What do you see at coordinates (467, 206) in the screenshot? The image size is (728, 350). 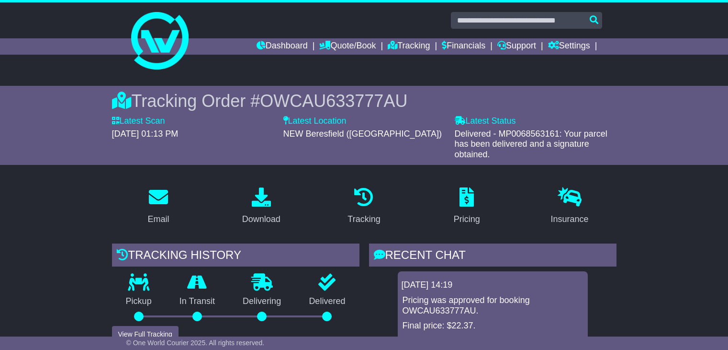 I see `a: Pricing` at bounding box center [467, 206].